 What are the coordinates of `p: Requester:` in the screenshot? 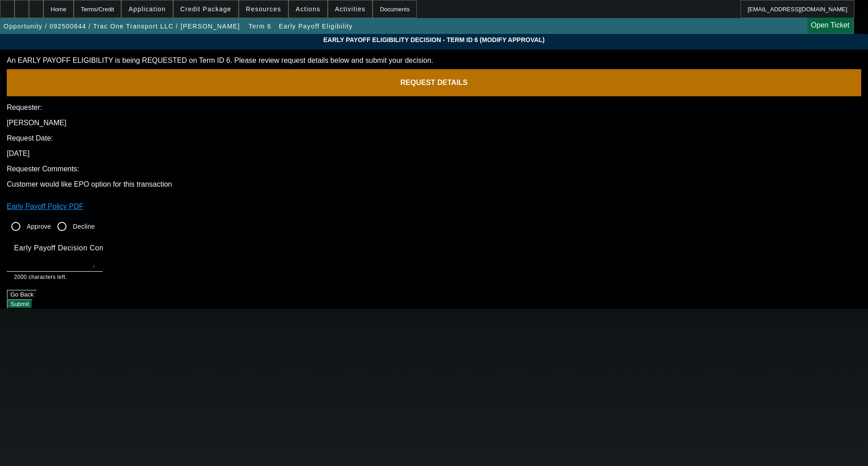 It's located at (434, 107).